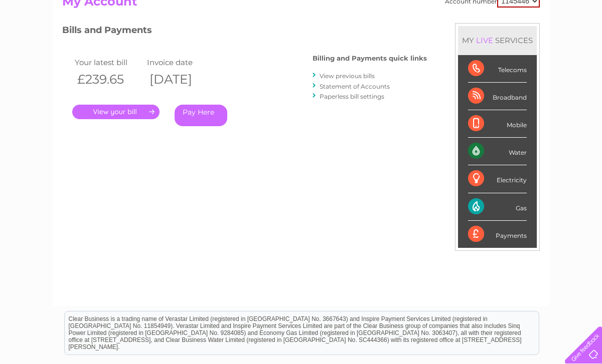  What do you see at coordinates (461, 46) in the screenshot?
I see `a: Energy` at bounding box center [461, 46].